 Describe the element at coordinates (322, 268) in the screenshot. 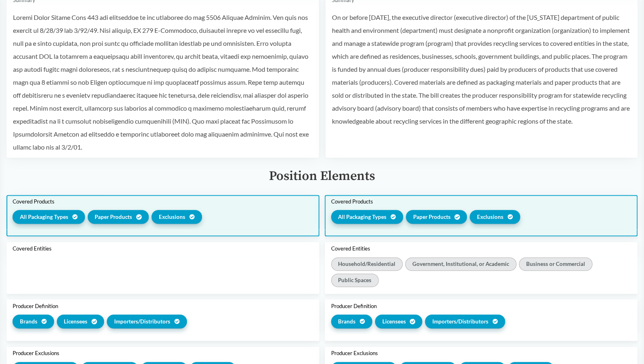

I see `button: Covered EntitiesCovered EntitiesHousehold/​ResidentialGovernment, Institutional, or AcademicBusin...` at that location.